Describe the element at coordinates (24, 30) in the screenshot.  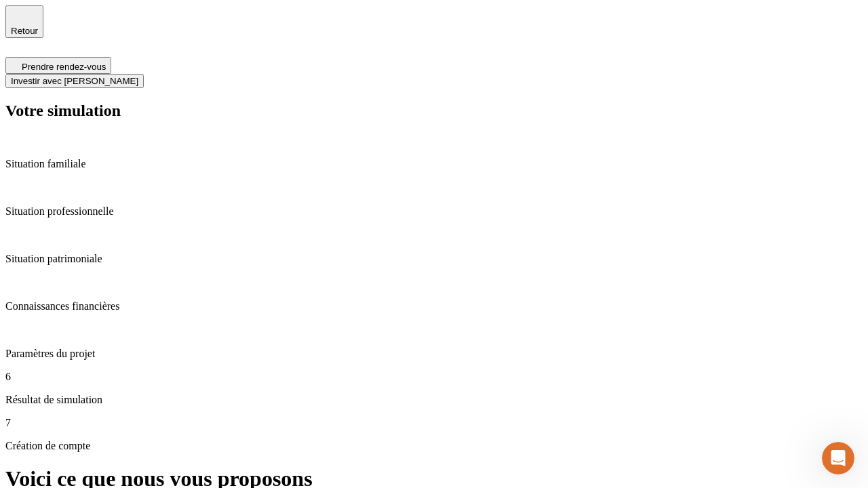
I see `span: Retour` at that location.